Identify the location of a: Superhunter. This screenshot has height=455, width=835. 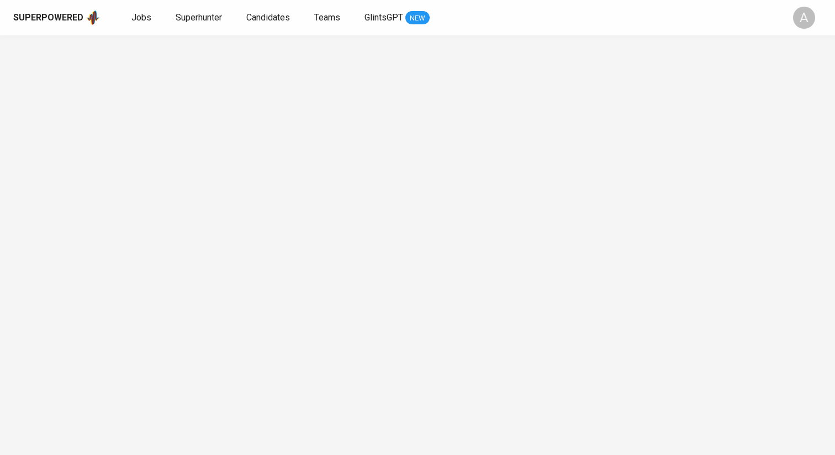
(200, 18).